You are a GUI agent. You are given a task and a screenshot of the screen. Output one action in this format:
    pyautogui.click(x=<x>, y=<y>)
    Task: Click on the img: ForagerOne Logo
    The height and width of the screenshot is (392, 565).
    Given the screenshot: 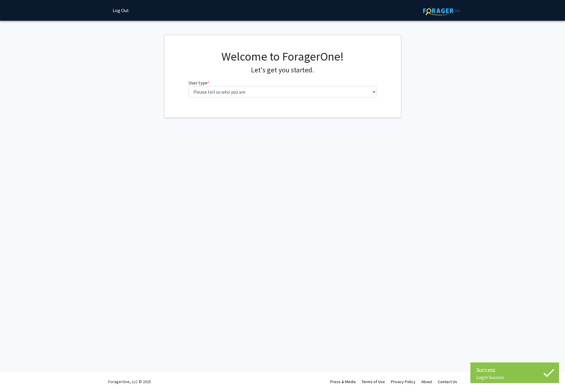 What is the action you would take?
    pyautogui.click(x=441, y=10)
    